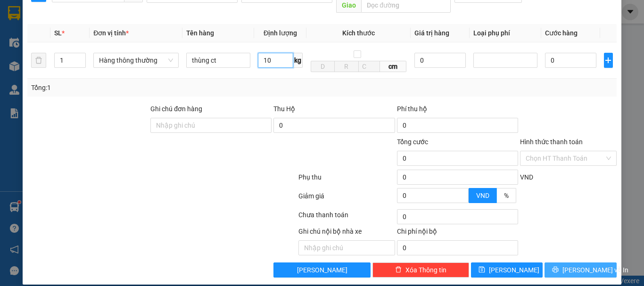  What do you see at coordinates (347, 199) in the screenshot?
I see `div: Giảm giá` at bounding box center [347, 199].